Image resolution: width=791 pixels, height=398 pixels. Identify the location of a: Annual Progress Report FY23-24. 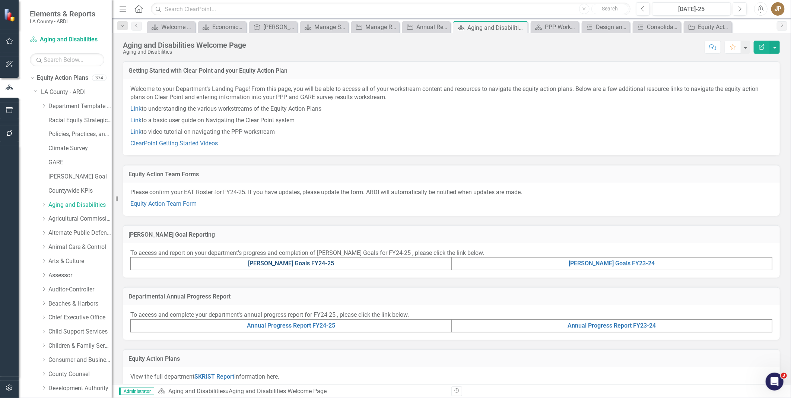
(611, 325).